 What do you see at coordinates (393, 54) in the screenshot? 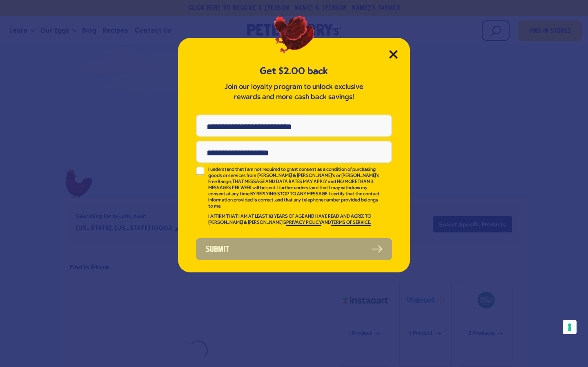
I see `button: Close Modal` at bounding box center [393, 54].